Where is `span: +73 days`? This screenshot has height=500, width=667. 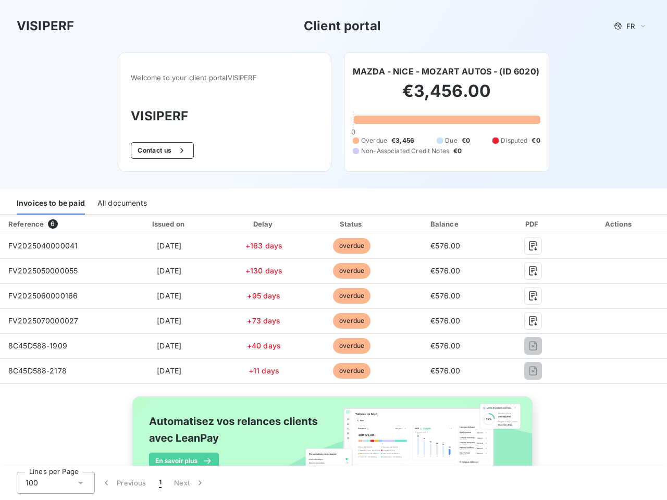 span: +73 days is located at coordinates (264, 320).